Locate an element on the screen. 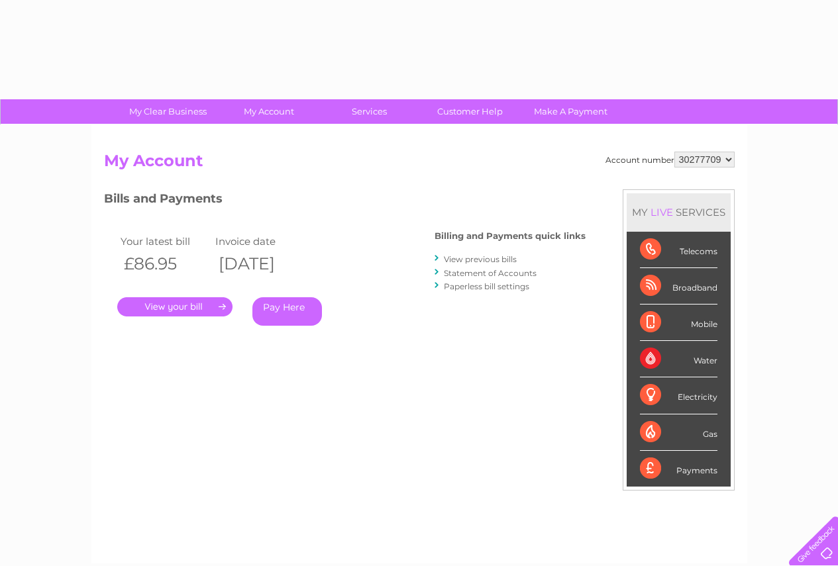 This screenshot has height=566, width=838. a: Pay Here is located at coordinates (287, 311).